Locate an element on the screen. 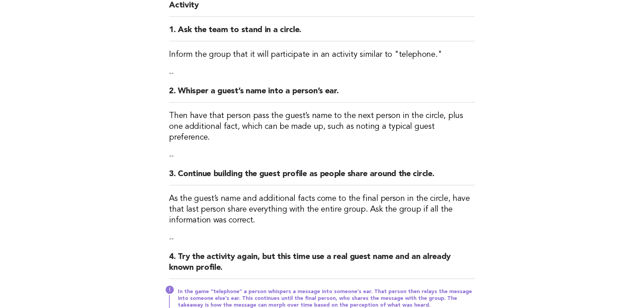 This screenshot has width=644, height=308. h2: 4. Try the activity again, but this time use a real guest name and an already known profile. is located at coordinates (322, 265).